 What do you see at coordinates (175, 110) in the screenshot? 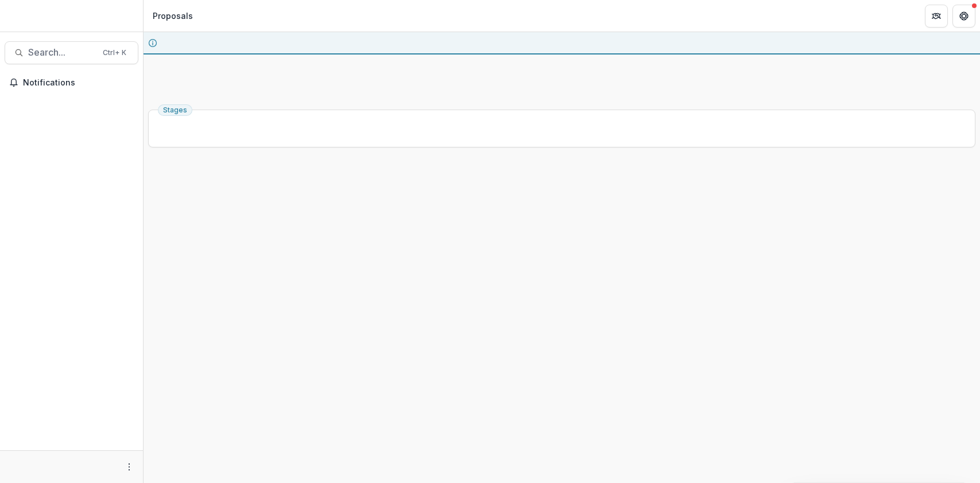
I see `span: Stages` at bounding box center [175, 110].